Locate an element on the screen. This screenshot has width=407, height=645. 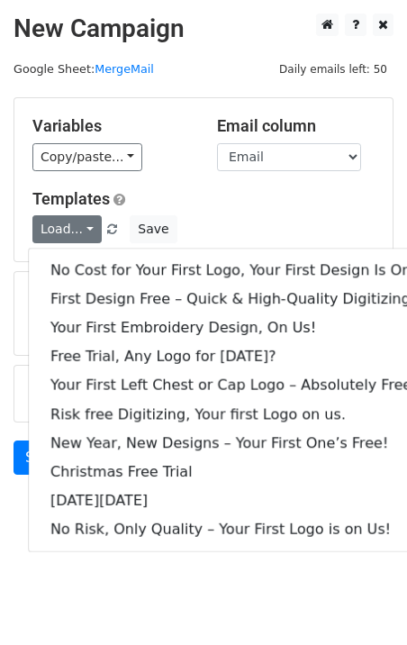
h2: New Campaign is located at coordinates (204, 29).